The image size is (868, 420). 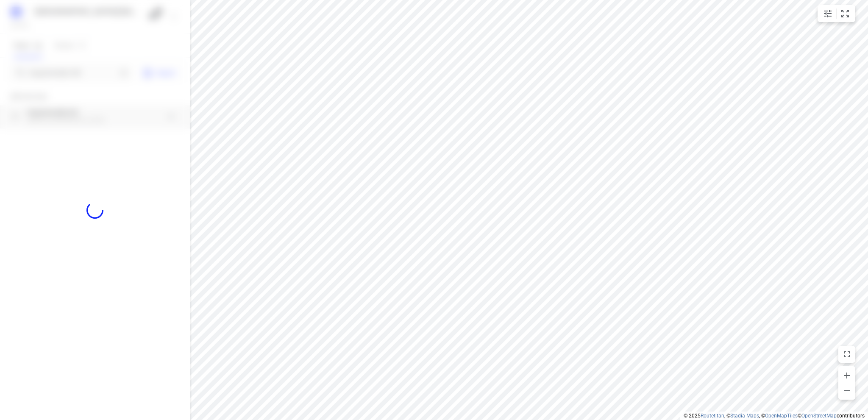 What do you see at coordinates (774, 416) in the screenshot?
I see `li: © 2025 , © , © © contributors` at bounding box center [774, 416].